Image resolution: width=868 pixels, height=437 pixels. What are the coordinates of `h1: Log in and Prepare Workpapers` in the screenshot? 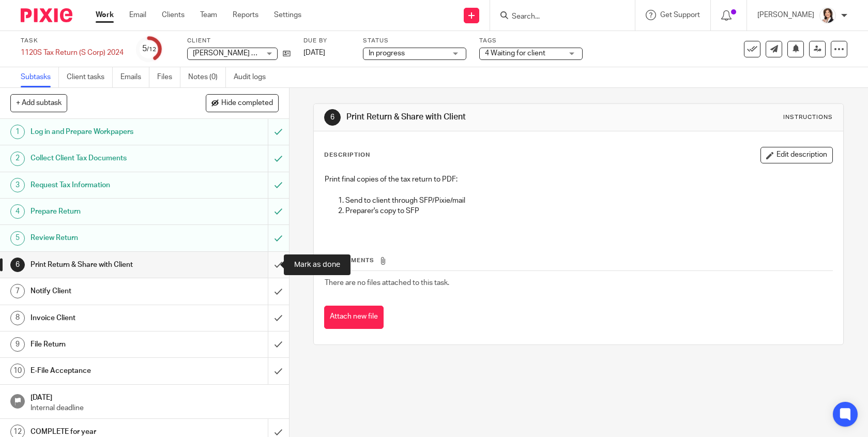 It's located at (106, 132).